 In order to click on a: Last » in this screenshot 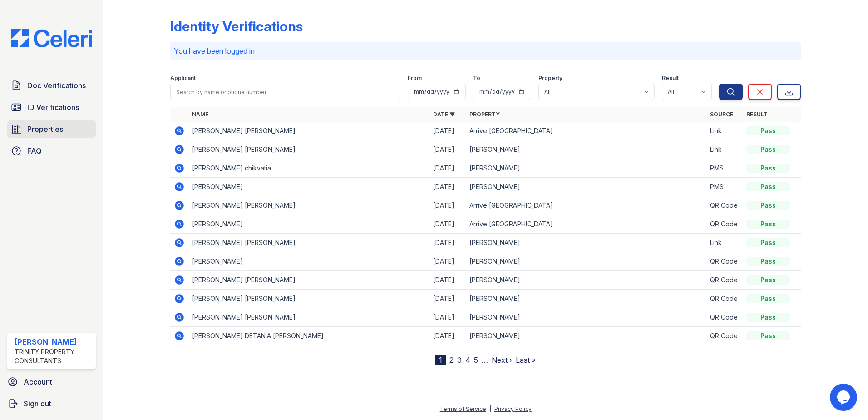, I will do `click(526, 360)`.